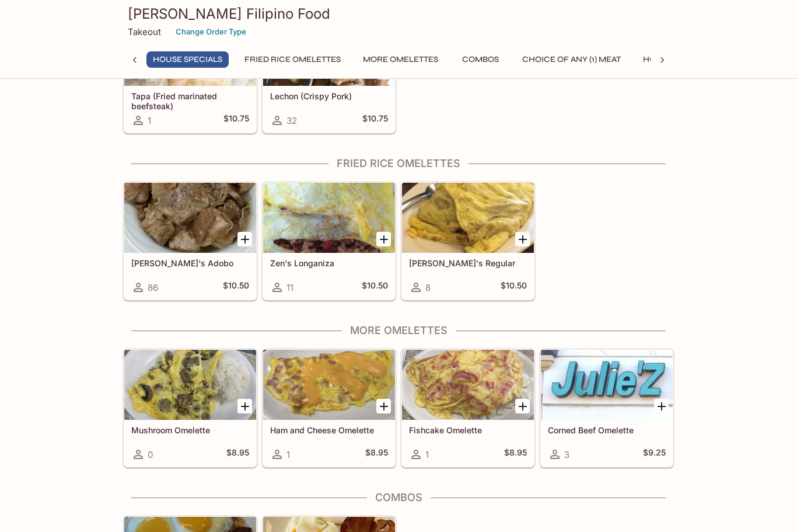  Describe the element at coordinates (187, 59) in the screenshot. I see `button: House Specials` at that location.